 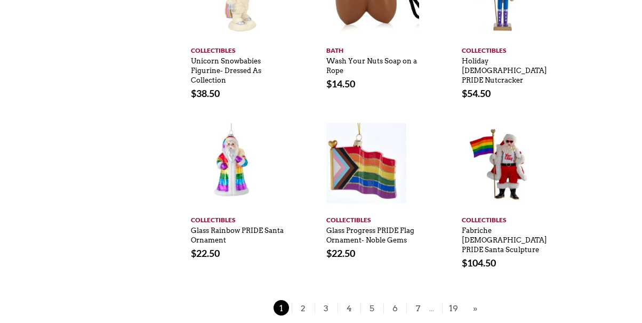 What do you see at coordinates (372, 308) in the screenshot?
I see `span: 5` at bounding box center [372, 308].